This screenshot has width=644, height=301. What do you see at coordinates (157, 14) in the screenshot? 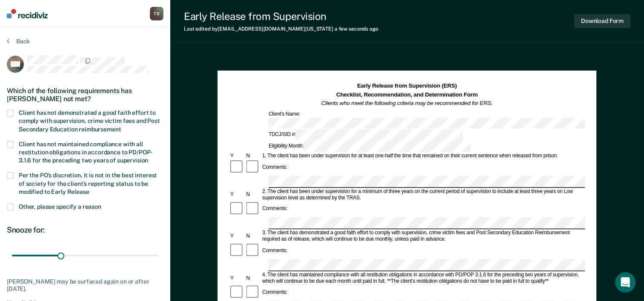
I see `div: T B` at bounding box center [157, 14].